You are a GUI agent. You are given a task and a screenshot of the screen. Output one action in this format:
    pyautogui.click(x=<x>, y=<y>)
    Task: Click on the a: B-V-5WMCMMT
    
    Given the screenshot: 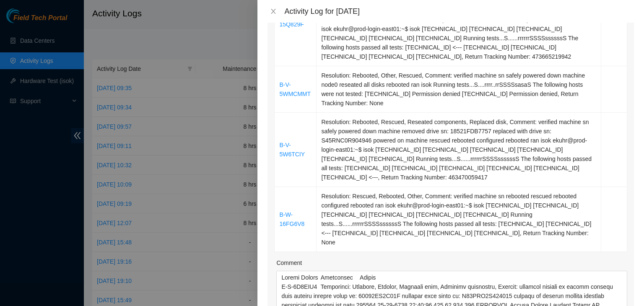 What is the action you would take?
    pyautogui.click(x=295, y=89)
    